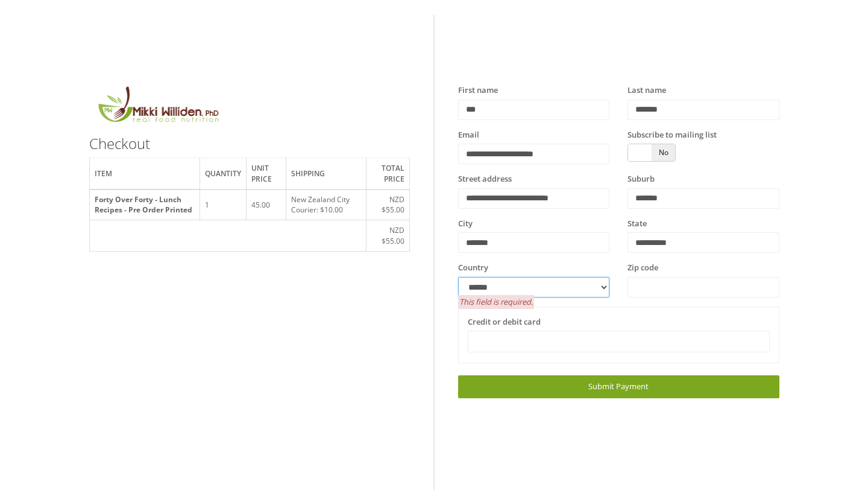 This screenshot has height=490, width=868. Describe the element at coordinates (484, 180) in the screenshot. I see `label: Street address` at that location.